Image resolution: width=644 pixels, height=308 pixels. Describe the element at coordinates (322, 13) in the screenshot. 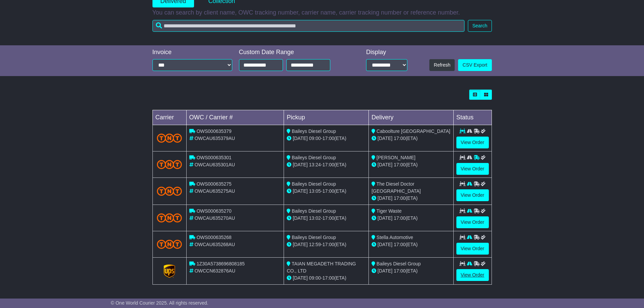

I see `p: You can search by client name, OWC tracking number, carrier name, carrier tracking number or refe...` at that location.